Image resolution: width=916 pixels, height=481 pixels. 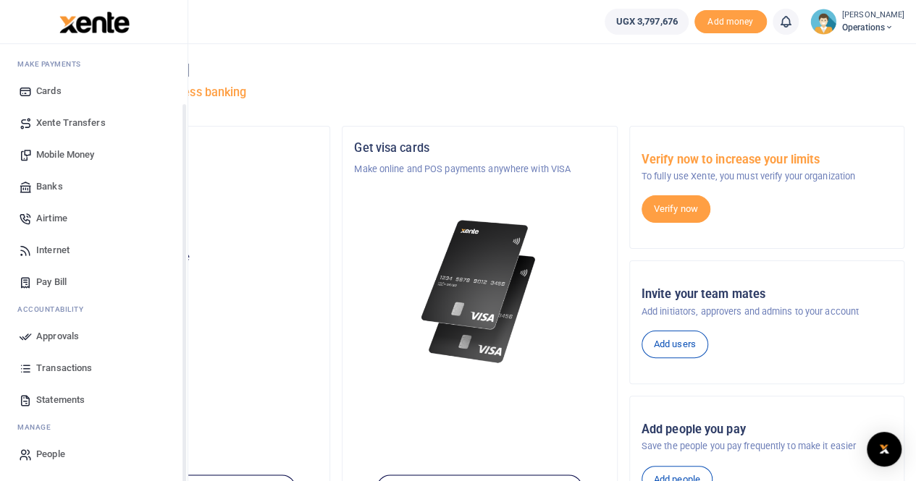 I want to click on span: ake Payments, so click(x=53, y=64).